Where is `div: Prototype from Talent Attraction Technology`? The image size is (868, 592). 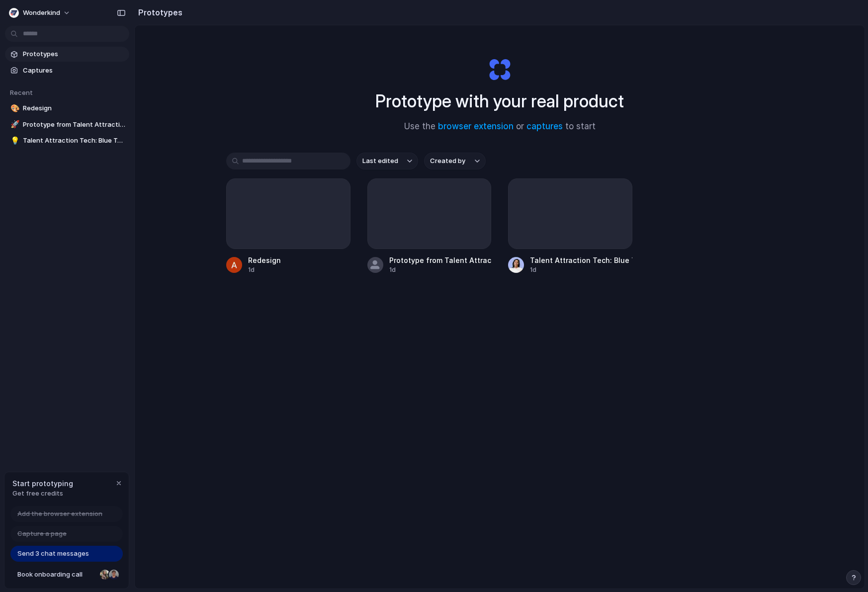
div: Prototype from Talent Attraction Technology is located at coordinates (440, 260).